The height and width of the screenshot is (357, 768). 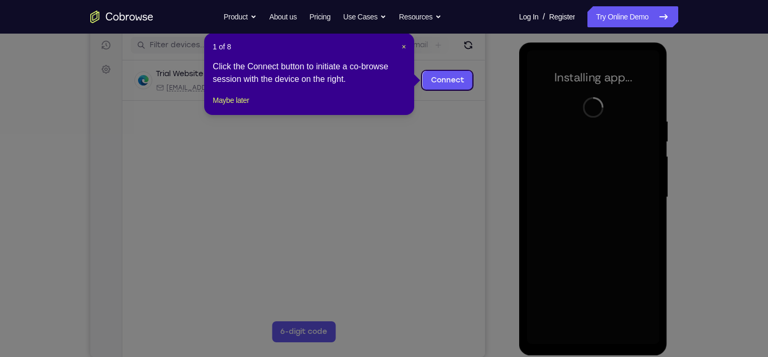 What do you see at coordinates (404, 47) in the screenshot?
I see `button: Close Tour` at bounding box center [404, 47].